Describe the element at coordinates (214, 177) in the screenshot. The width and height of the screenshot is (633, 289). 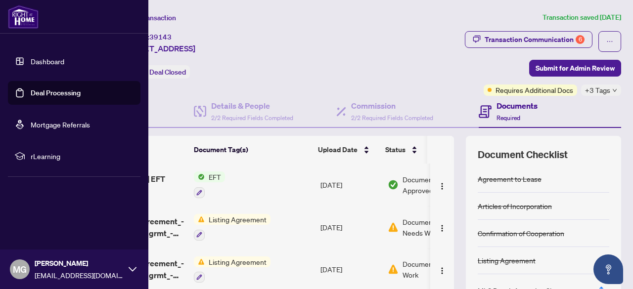
I see `span: EFT` at that location.